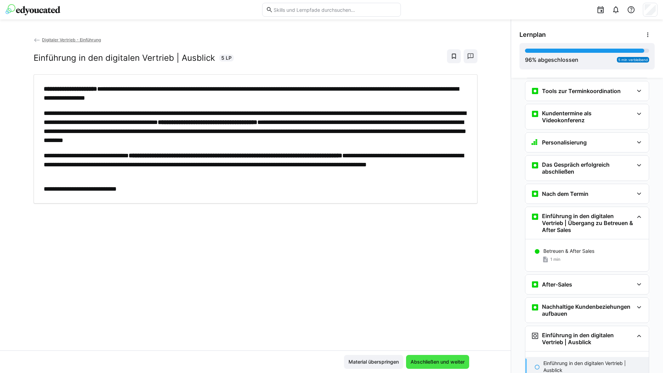 This screenshot has width=663, height=373. I want to click on span: 1 min, so click(555, 259).